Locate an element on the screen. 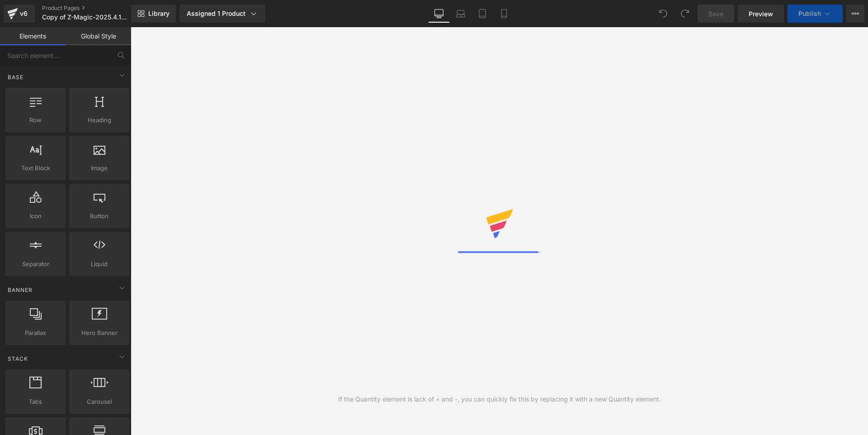 This screenshot has width=868, height=435. span: Heading is located at coordinates (99, 120).